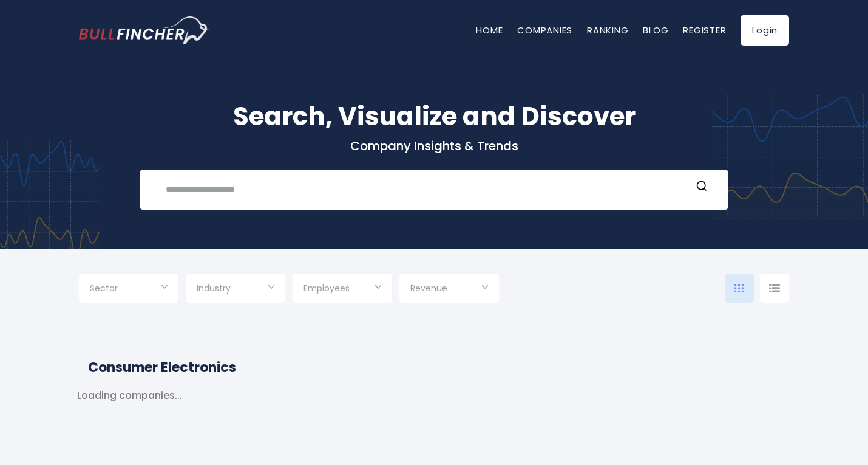 The width and height of the screenshot is (868, 465). What do you see at coordinates (104, 288) in the screenshot?
I see `span: Sector` at bounding box center [104, 288].